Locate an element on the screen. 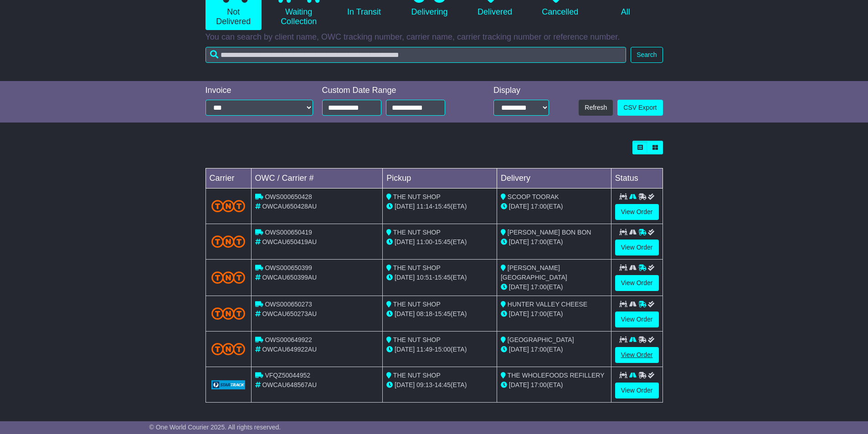 The width and height of the screenshot is (868, 434). span: 08:18 is located at coordinates (424, 314).